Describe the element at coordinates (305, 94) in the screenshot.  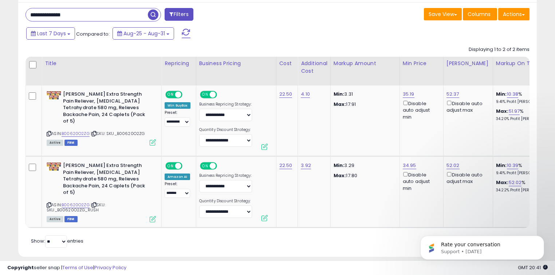
I see `a: 4.10` at that location.